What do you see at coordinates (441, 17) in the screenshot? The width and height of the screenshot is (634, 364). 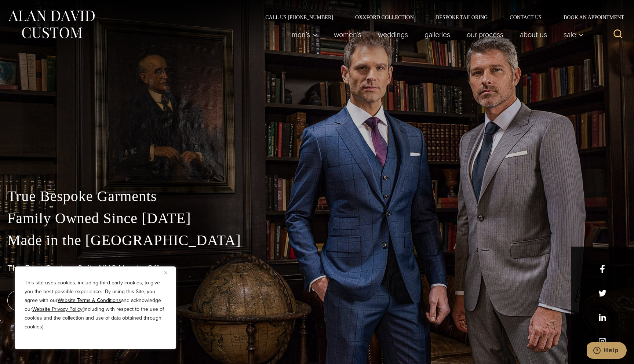 I see `nav: Secondary Navigation` at bounding box center [441, 17].